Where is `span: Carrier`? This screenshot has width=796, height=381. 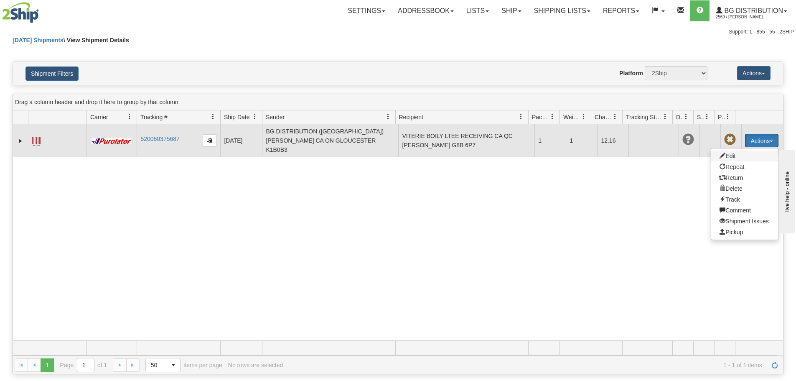 span: Carrier is located at coordinates (99, 117).